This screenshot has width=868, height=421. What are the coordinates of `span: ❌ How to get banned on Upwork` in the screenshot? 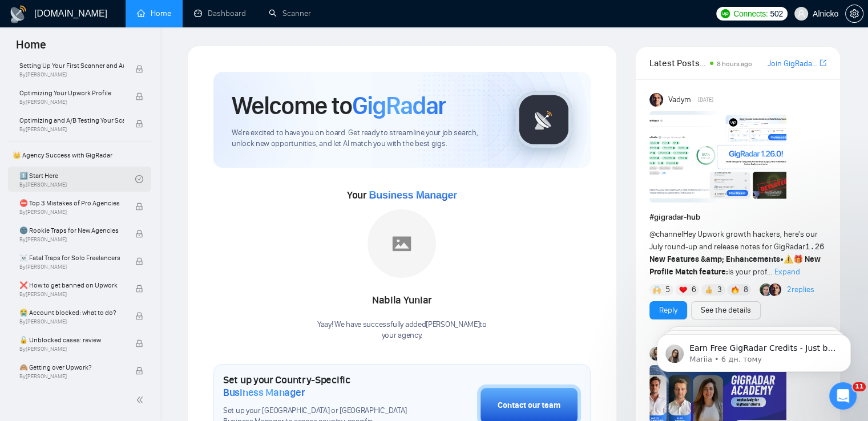 It's located at (71, 285).